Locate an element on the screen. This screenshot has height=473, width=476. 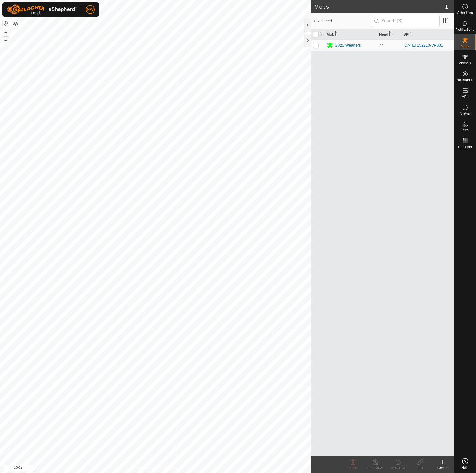
span: VPs is located at coordinates (465, 97).